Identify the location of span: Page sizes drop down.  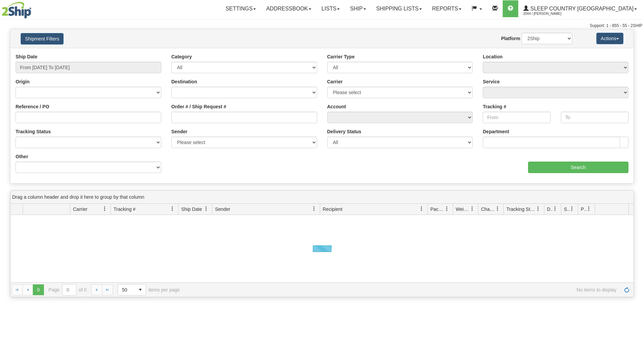
(132, 290).